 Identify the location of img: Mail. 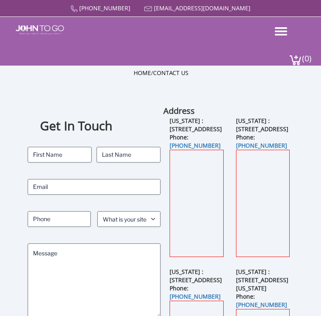
(148, 9).